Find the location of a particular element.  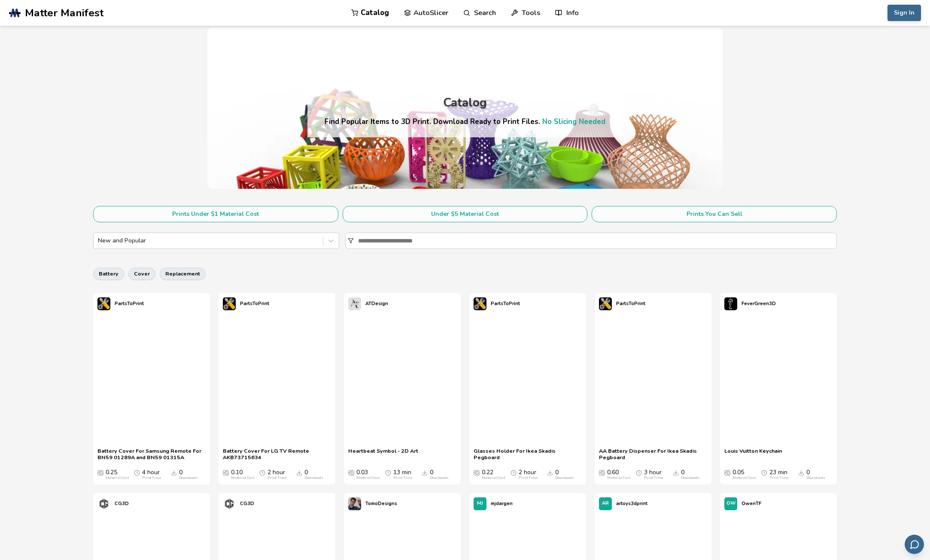

a: Battery Cover For Samsung Remote For BN59 01289A and BN59 01315A is located at coordinates (151, 454).